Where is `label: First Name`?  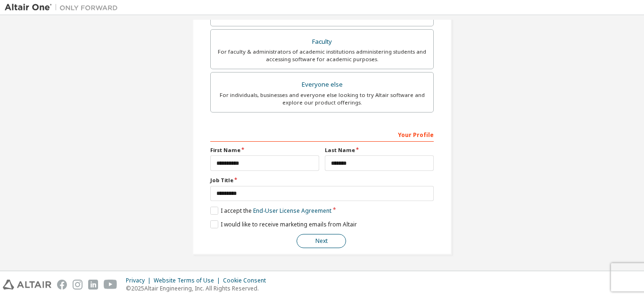
label: First Name is located at coordinates (264, 150).